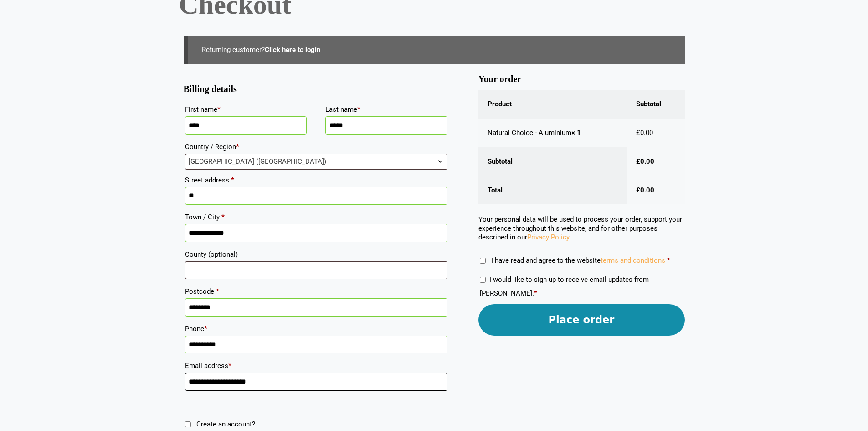 This screenshot has width=868, height=431. Describe the element at coordinates (246, 110) in the screenshot. I see `label: First name` at that location.